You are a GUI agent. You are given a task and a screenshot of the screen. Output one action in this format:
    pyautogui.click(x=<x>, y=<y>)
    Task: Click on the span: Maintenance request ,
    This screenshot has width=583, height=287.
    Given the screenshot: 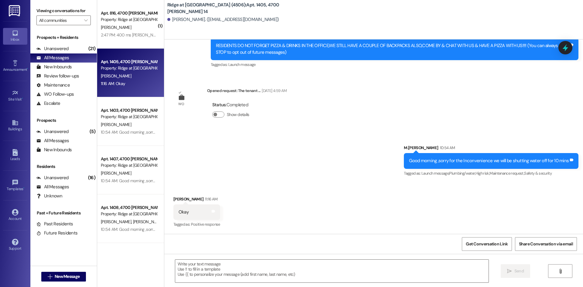 What is the action you would take?
    pyautogui.click(x=507, y=173)
    